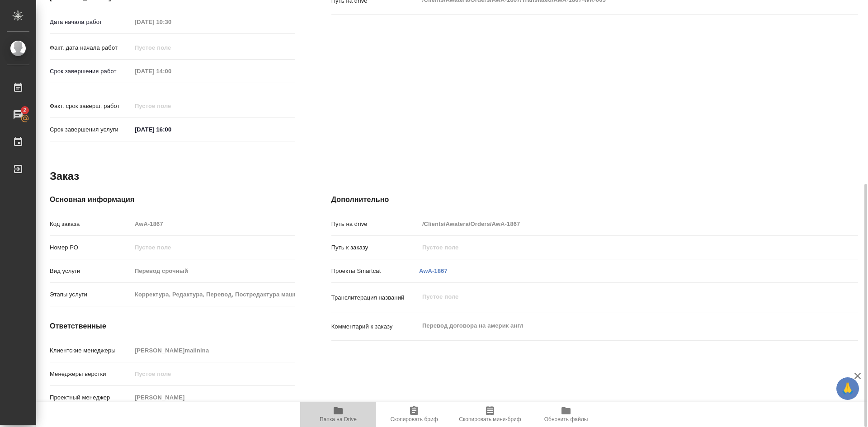  Describe the element at coordinates (90, 224) in the screenshot. I see `p: Код заказа` at that location.